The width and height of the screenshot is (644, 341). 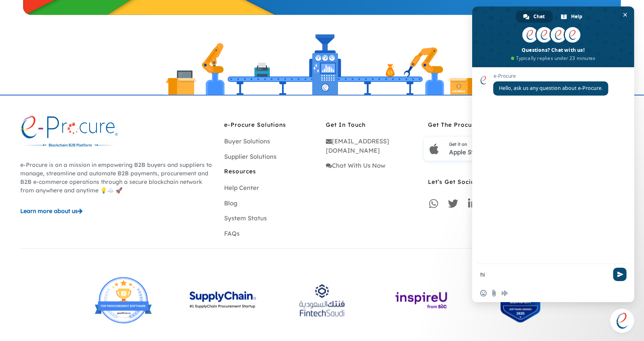 I want to click on a: Help Center, so click(x=241, y=188).